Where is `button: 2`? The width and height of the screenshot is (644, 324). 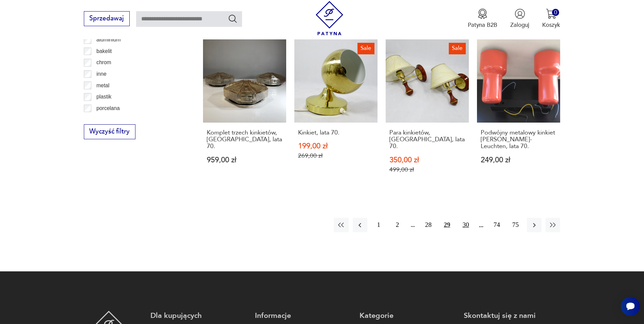
button: 2 is located at coordinates (397, 225).